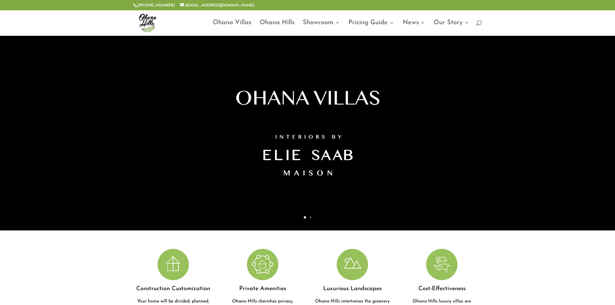 The width and height of the screenshot is (615, 305). I want to click on a: News, so click(414, 28).